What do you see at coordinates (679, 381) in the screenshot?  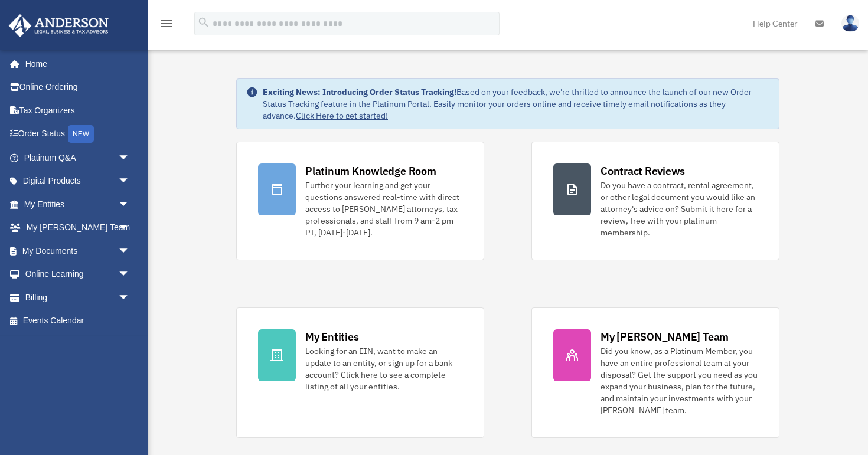 I see `div: Did you know, as a Platinum Member, you have an entire professional team at your disposal? Get th...` at bounding box center [679, 381].